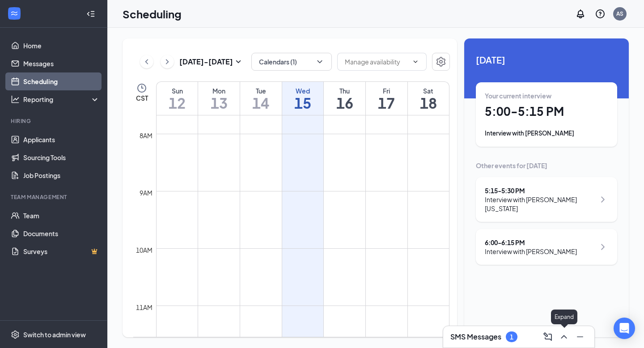 The image size is (644, 348). What do you see at coordinates (600, 14) in the screenshot?
I see `svg: QuestionInfo` at bounding box center [600, 14].